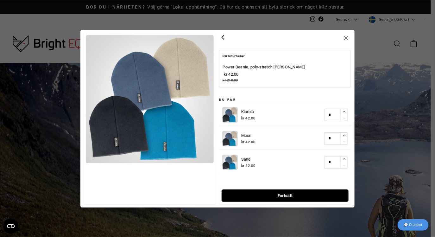 This screenshot has width=435, height=237. Describe the element at coordinates (413, 225) in the screenshot. I see `div: 💬 Chattbot` at that location.